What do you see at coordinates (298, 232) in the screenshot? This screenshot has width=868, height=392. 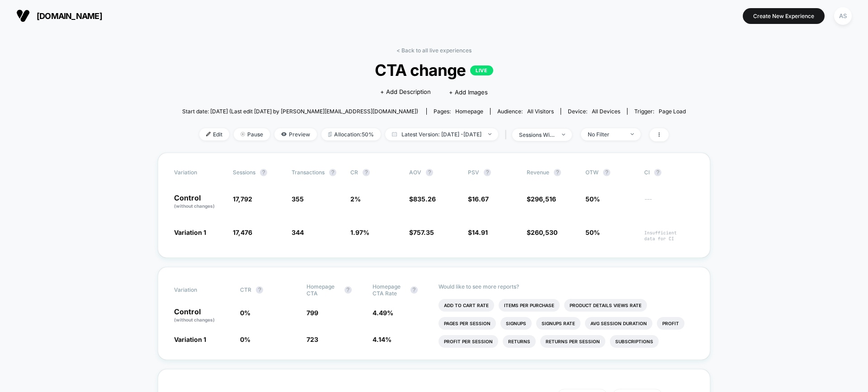 I see `span: 344` at bounding box center [298, 232].